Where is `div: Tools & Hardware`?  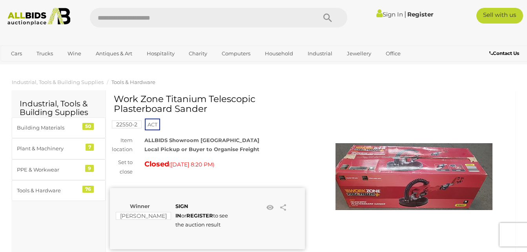 div: Tools & Hardware is located at coordinates (49, 190).